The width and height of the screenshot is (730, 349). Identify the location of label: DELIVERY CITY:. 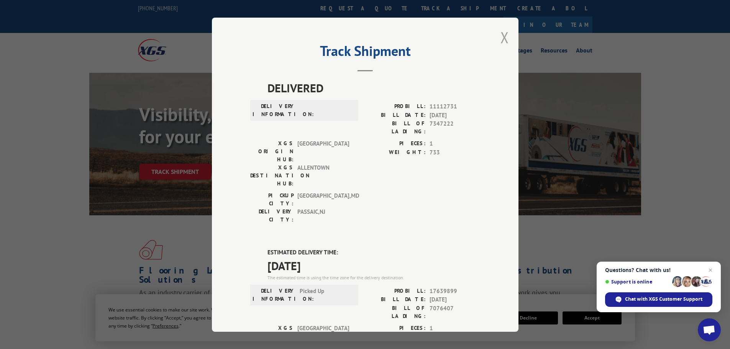
(272, 216).